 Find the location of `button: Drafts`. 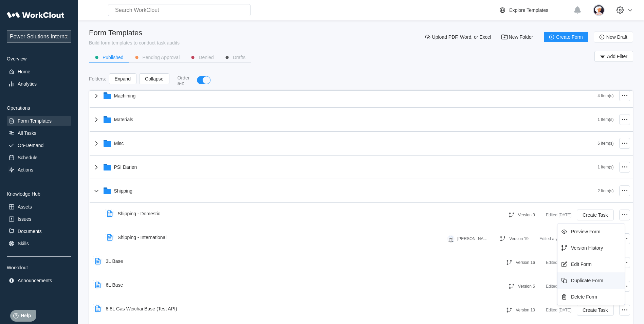

button: Drafts is located at coordinates (235, 57).